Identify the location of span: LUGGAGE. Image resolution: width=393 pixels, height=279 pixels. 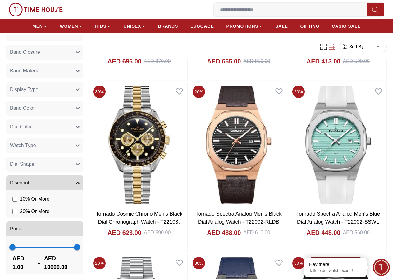
(202, 26).